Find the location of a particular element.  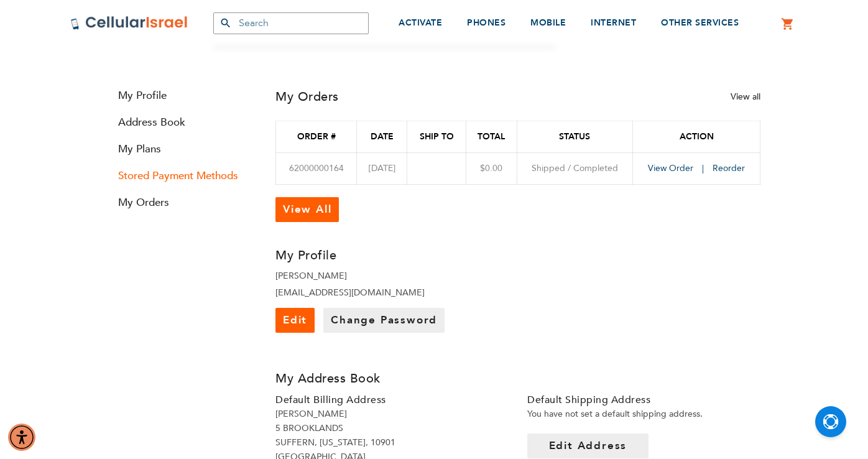

span: MOBILE is located at coordinates (548, 23).